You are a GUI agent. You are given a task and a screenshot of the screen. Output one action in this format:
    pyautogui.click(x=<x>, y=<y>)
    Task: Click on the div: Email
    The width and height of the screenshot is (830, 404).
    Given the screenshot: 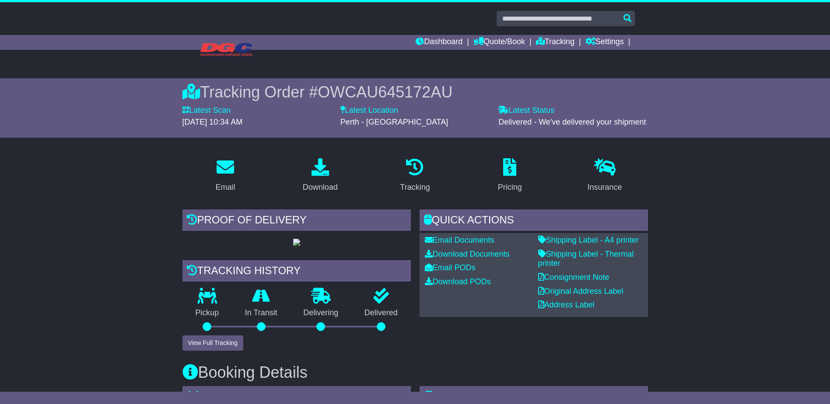 What is the action you would take?
    pyautogui.click(x=225, y=187)
    